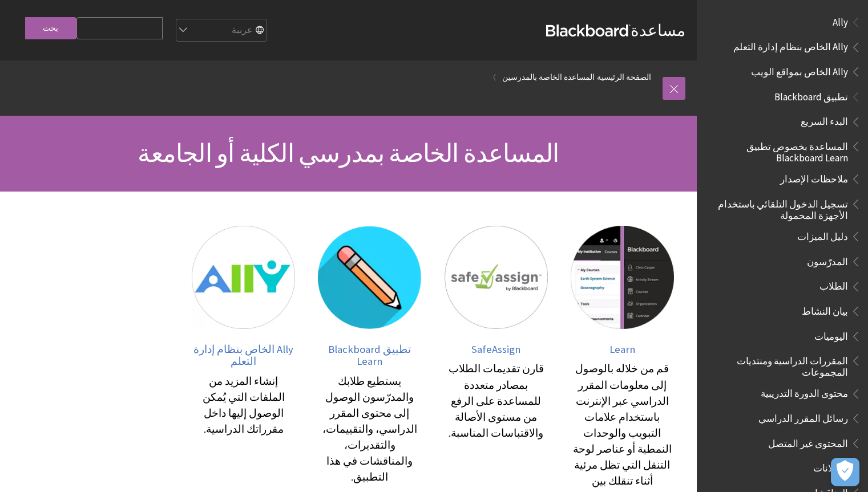  What do you see at coordinates (548, 77) in the screenshot?
I see `a: المساعدة الخاصة بالمدرسين` at bounding box center [548, 77].